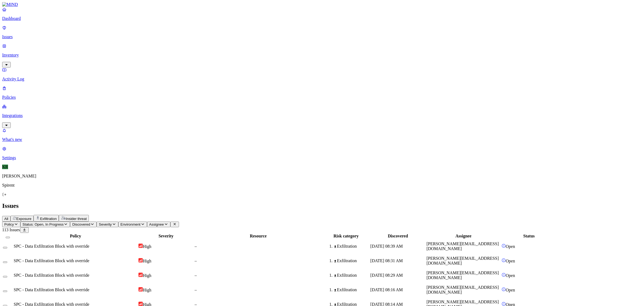  I want to click on p: Dashboard, so click(322, 18).